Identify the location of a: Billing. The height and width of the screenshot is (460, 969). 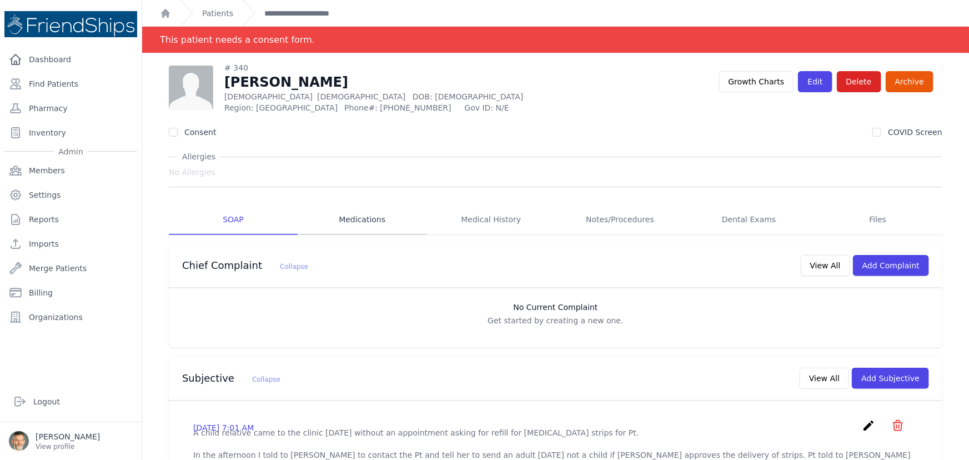
(71, 293).